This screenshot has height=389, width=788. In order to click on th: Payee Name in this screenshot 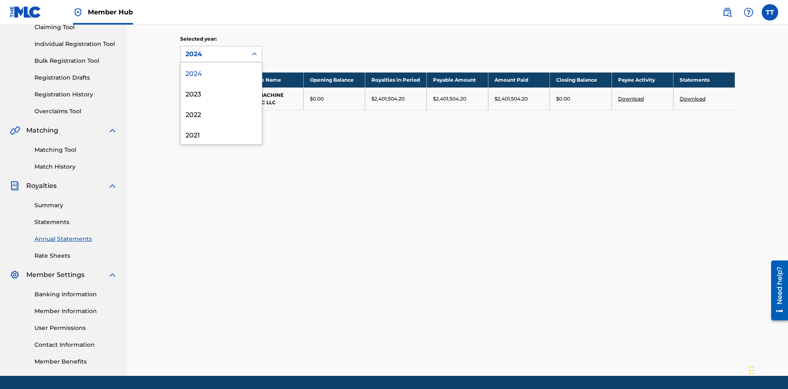, I will do `click(273, 80)`.